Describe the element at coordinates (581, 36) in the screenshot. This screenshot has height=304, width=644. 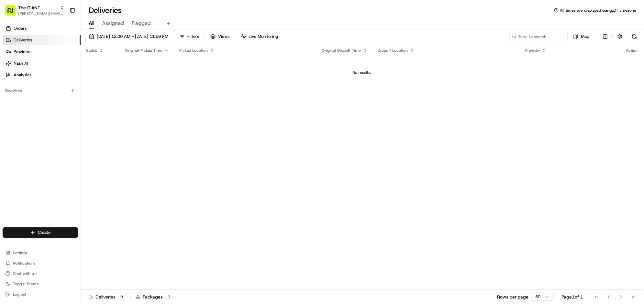
I see `button: Map` at that location.